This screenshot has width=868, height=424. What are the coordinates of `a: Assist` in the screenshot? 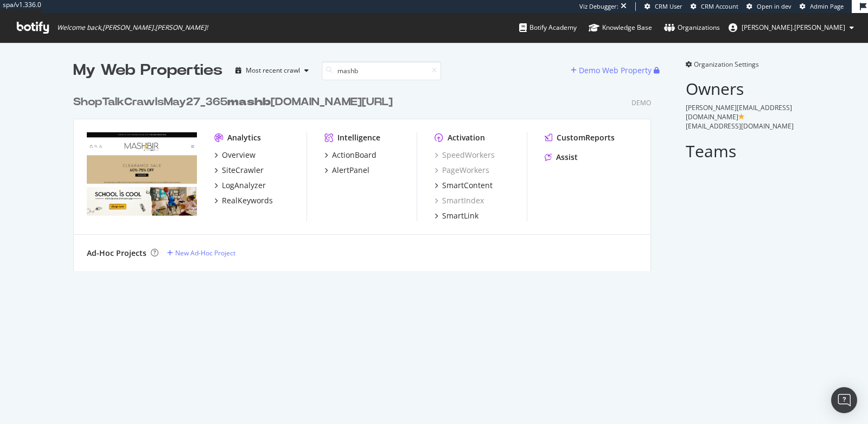 It's located at (561, 157).